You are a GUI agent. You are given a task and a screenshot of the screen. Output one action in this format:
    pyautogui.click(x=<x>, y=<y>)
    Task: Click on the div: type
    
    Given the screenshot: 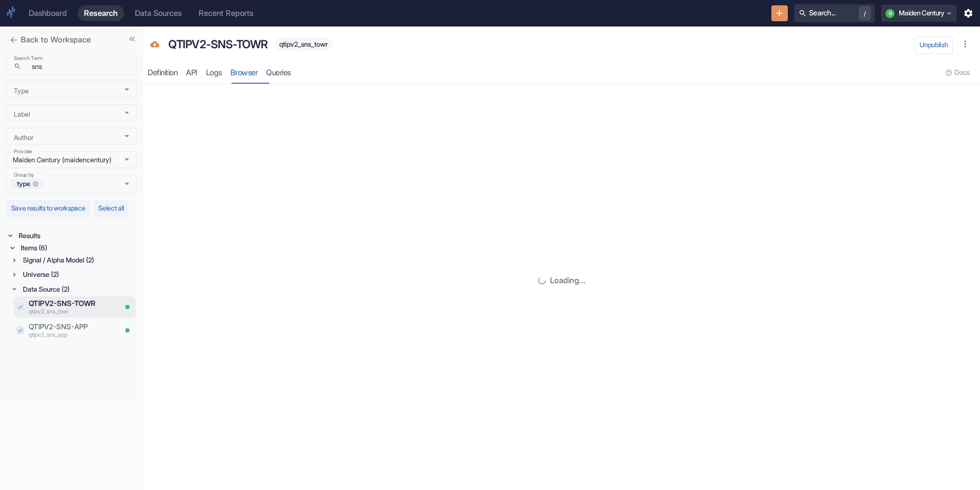 What is the action you would take?
    pyautogui.click(x=27, y=184)
    